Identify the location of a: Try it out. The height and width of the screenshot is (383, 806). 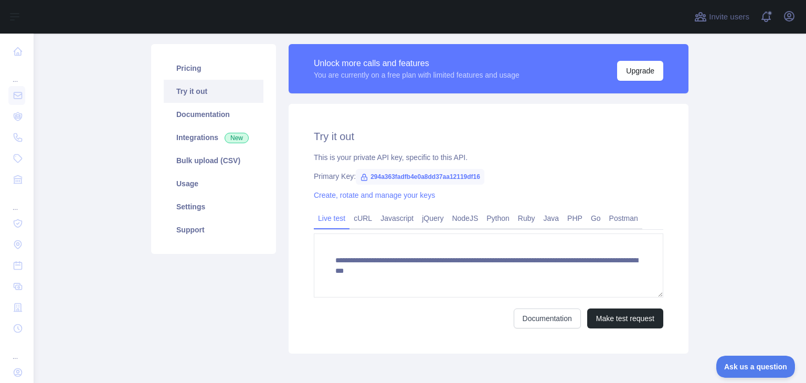
(214, 91).